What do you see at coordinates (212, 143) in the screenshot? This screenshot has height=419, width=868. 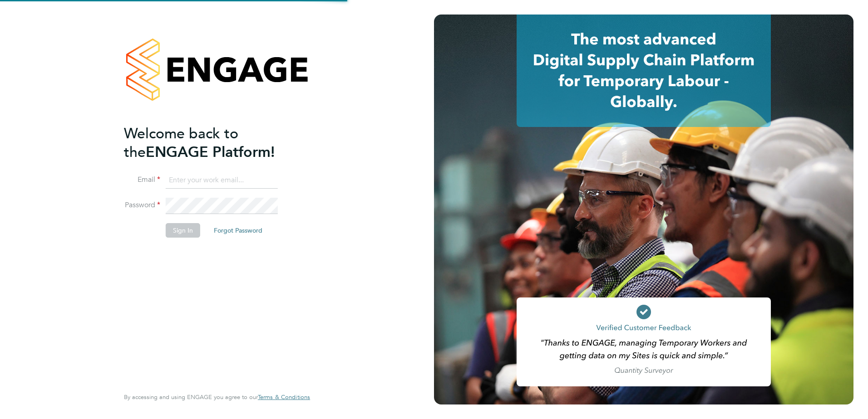 I see `h2: ENGAGE Platform!` at bounding box center [212, 143].